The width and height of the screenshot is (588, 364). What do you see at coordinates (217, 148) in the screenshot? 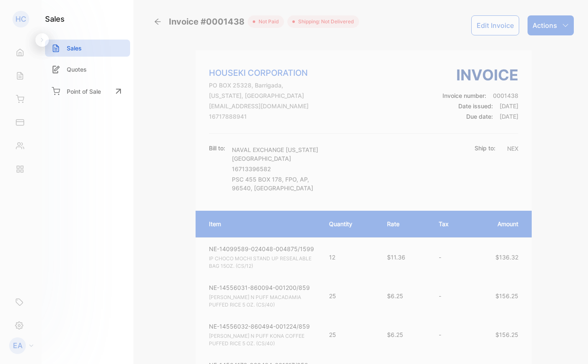
I see `p: Bill to:` at bounding box center [217, 148].